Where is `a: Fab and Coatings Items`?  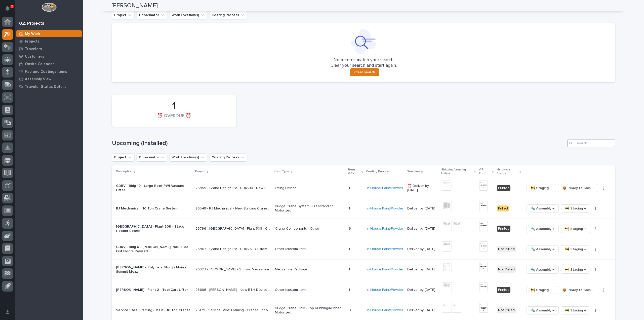
a: Fab and Coatings Items is located at coordinates (49, 72).